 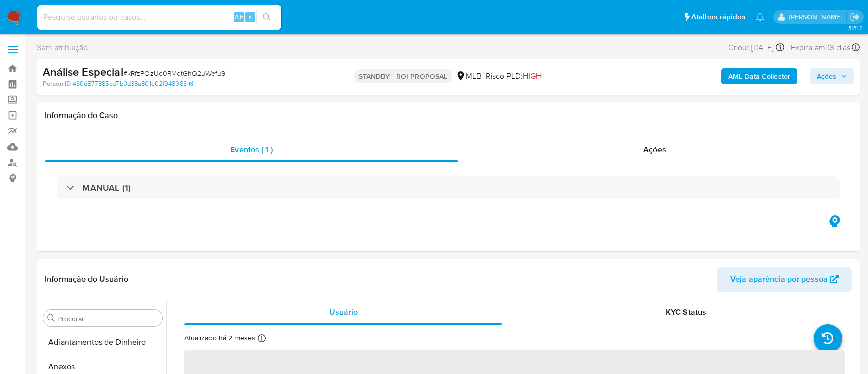 What do you see at coordinates (343, 312) in the screenshot?
I see `span: Usuário` at bounding box center [343, 312].